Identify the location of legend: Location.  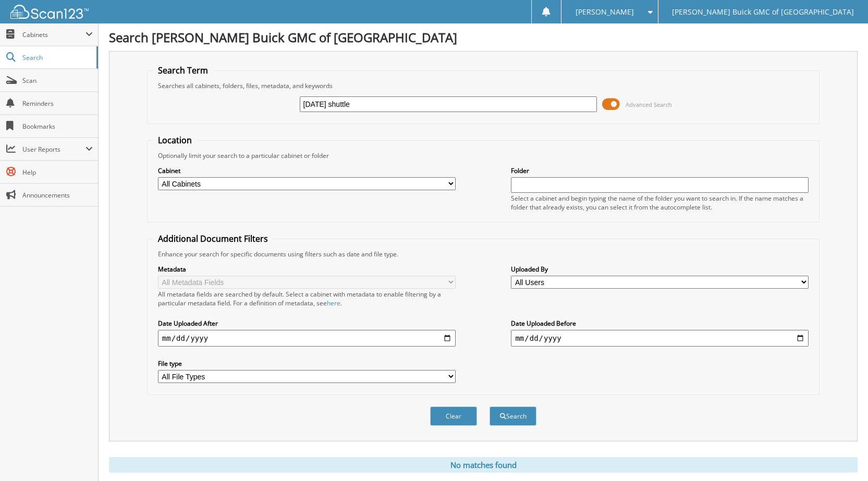
(175, 140).